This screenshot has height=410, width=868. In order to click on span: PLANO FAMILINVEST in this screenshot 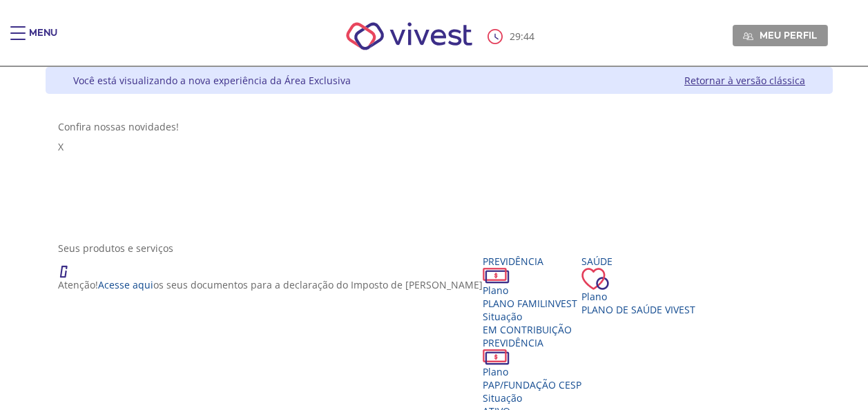, I will do `click(530, 303)`.